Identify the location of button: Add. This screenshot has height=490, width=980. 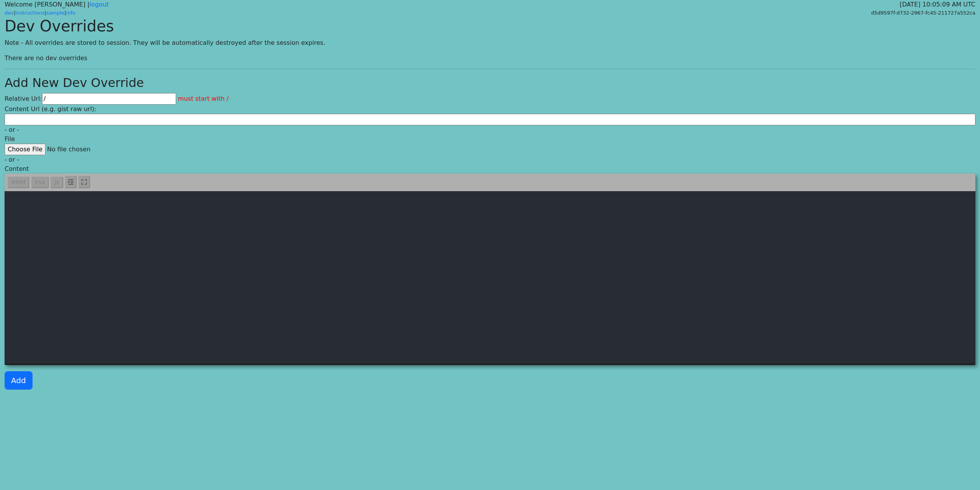
(19, 381).